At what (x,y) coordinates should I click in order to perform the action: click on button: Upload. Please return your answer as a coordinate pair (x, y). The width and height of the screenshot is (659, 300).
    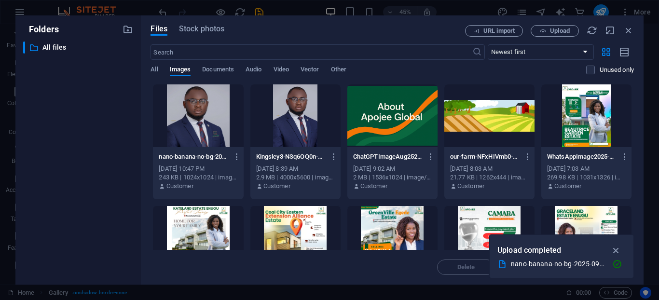
    Looking at the image, I should click on (555, 31).